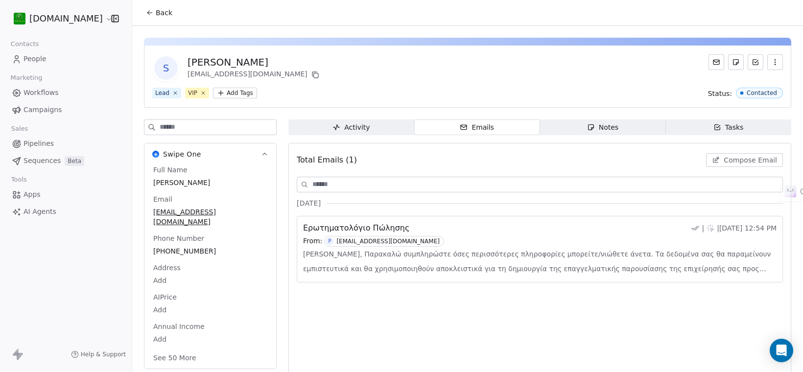 The width and height of the screenshot is (803, 372). I want to click on span: Ερωτηματολόγιο Πώλησης, so click(356, 228).